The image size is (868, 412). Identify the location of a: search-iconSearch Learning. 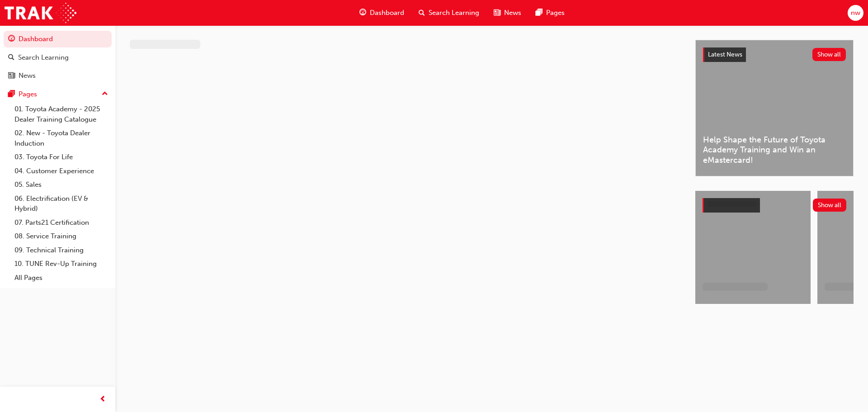
(449, 13).